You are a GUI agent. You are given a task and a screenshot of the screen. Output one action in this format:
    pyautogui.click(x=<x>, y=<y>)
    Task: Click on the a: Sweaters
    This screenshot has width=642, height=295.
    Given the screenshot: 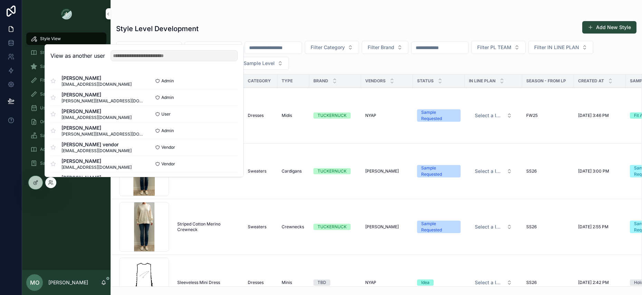 What is the action you would take?
    pyautogui.click(x=261, y=227)
    